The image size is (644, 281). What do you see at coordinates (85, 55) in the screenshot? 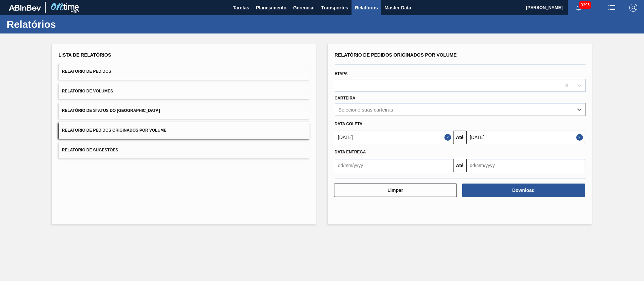
I see `span: Lista de Relatórios` at bounding box center [85, 55].